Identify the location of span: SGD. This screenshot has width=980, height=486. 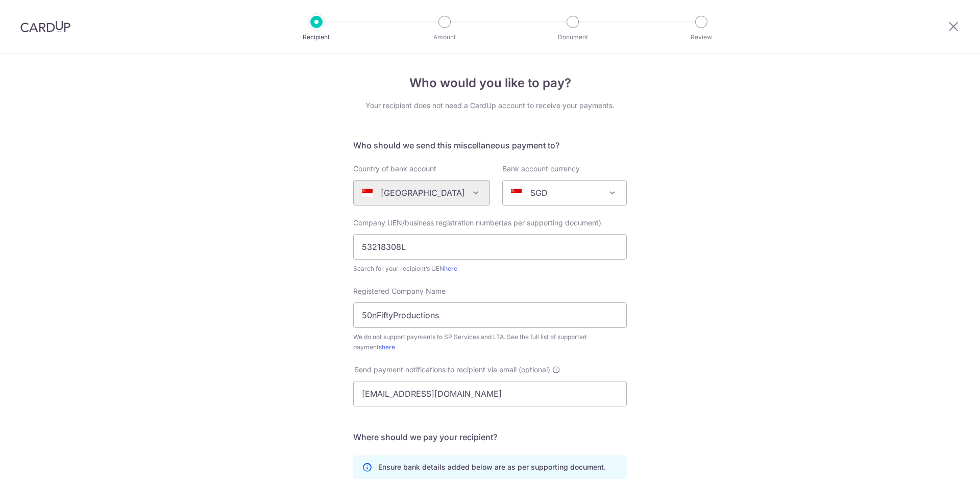
(564, 193).